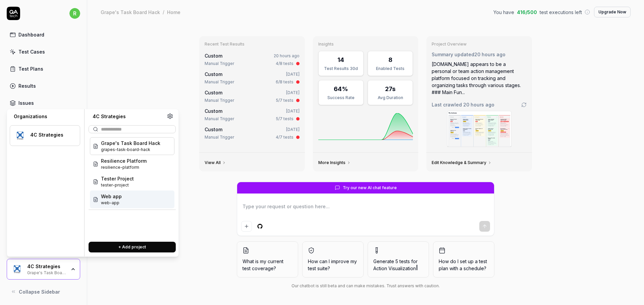 The height and width of the screenshot is (305, 644). Describe the element at coordinates (366, 286) in the screenshot. I see `div: Our chatbot is still beta and can make mistakes. Trust answers with caution.` at that location.